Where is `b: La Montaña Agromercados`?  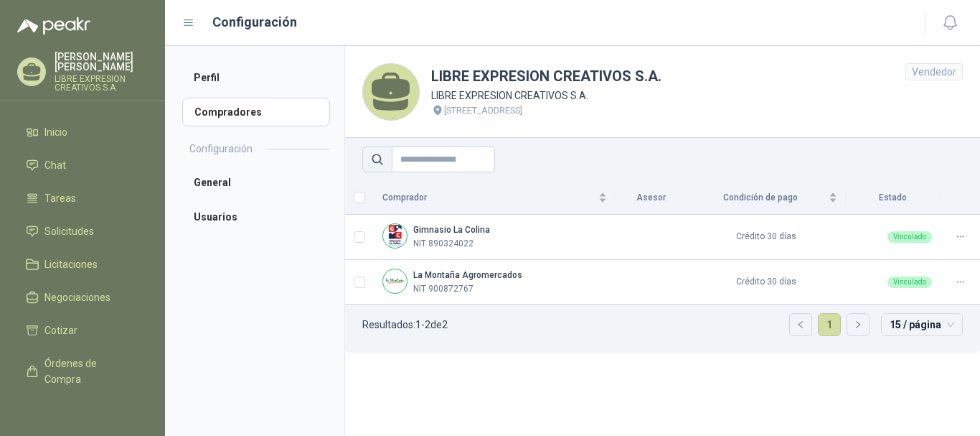
b: La Montaña Agromercados is located at coordinates (467, 275).